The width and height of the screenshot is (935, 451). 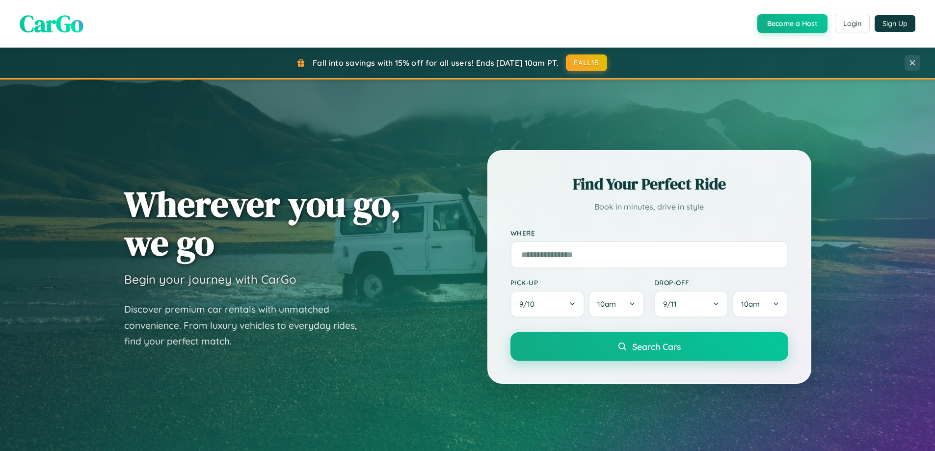 I want to click on h2: Find Your Perfect Ride, so click(x=650, y=184).